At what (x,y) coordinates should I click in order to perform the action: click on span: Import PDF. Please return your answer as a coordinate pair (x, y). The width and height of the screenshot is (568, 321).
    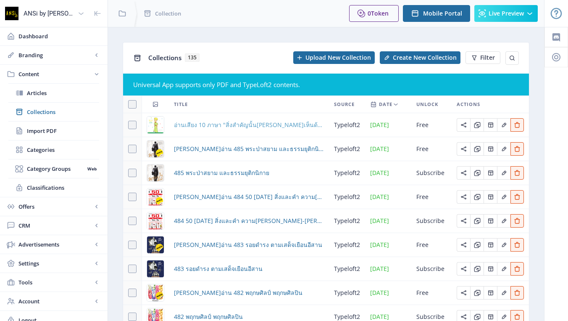
    Looking at the image, I should click on (63, 131).